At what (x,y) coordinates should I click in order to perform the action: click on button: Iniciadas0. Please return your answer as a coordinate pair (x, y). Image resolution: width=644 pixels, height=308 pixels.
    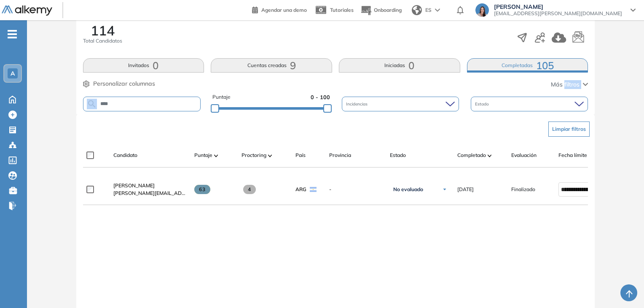
    Looking at the image, I should click on (400, 66).